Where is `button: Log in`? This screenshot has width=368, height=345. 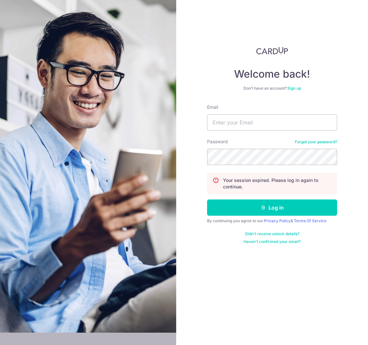 button: Log in is located at coordinates (272, 208).